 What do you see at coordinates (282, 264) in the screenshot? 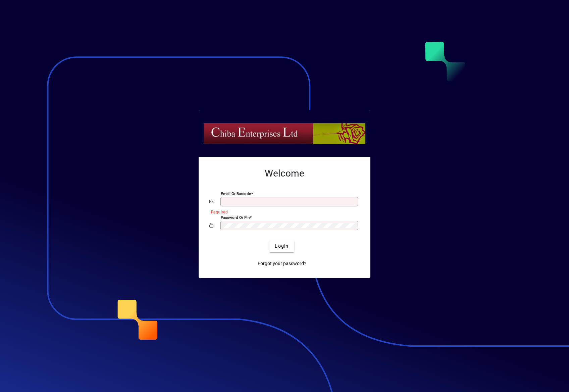
I see `a: Forgot your password?` at bounding box center [282, 264].